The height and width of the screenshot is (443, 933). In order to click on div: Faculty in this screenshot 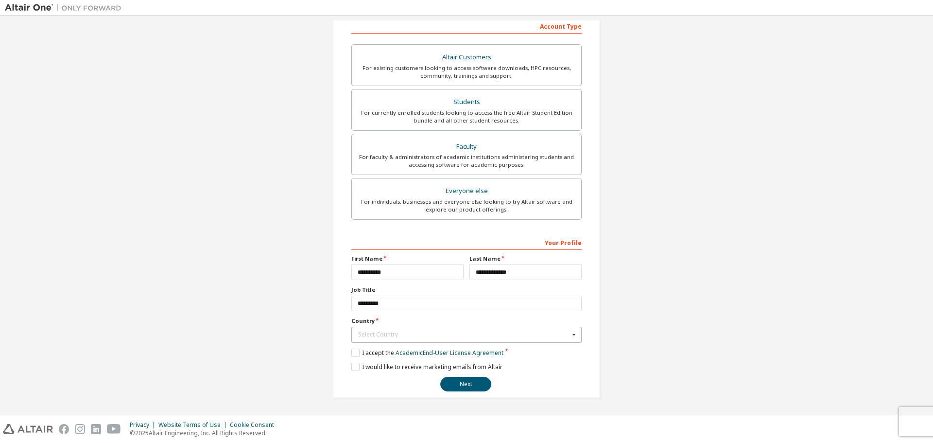, I will do `click(467, 147)`.